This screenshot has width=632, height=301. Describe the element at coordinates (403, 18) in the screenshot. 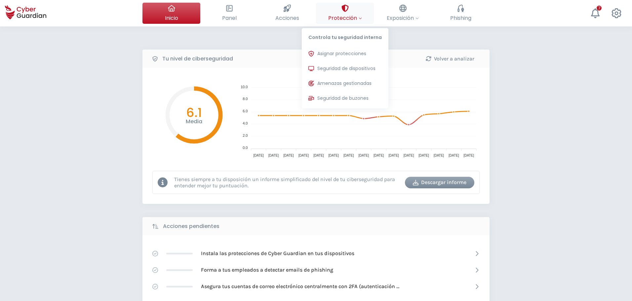

I see `span: Exposición` at that location.